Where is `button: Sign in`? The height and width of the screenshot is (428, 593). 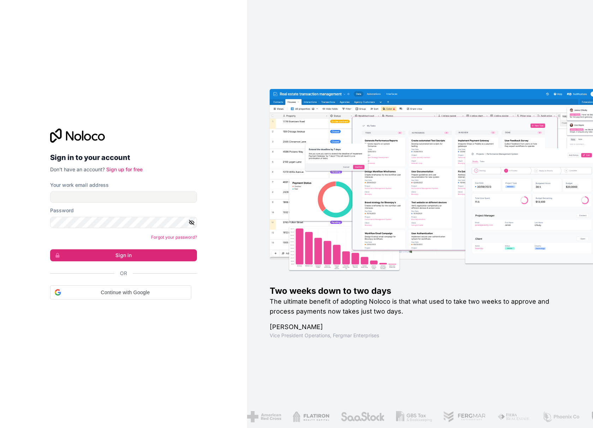
button: Sign in is located at coordinates (124, 255).